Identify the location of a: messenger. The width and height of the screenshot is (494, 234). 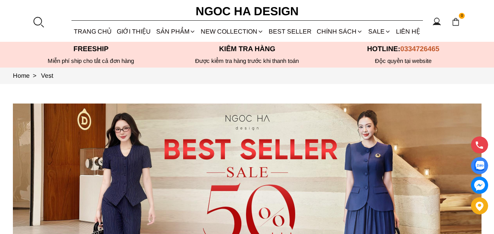
(480, 185).